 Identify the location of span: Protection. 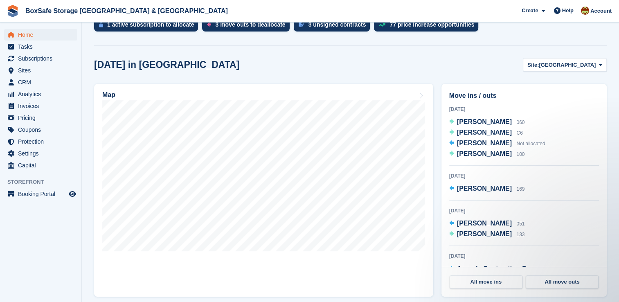
(43, 142).